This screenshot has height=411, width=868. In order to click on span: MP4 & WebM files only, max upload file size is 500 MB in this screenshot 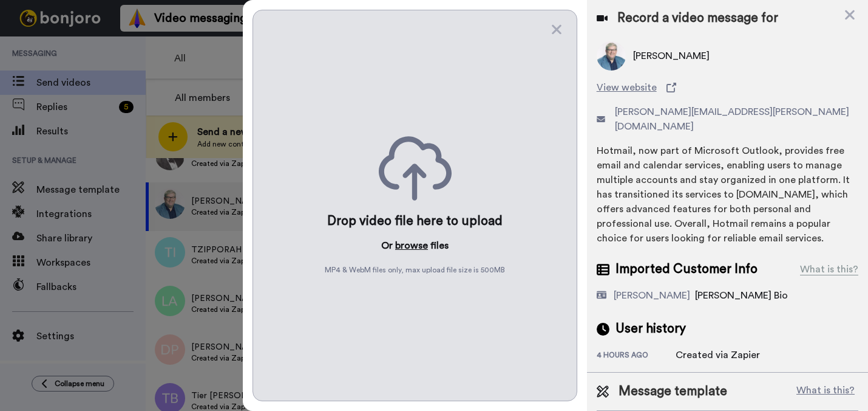, I will do `click(415, 270)`.